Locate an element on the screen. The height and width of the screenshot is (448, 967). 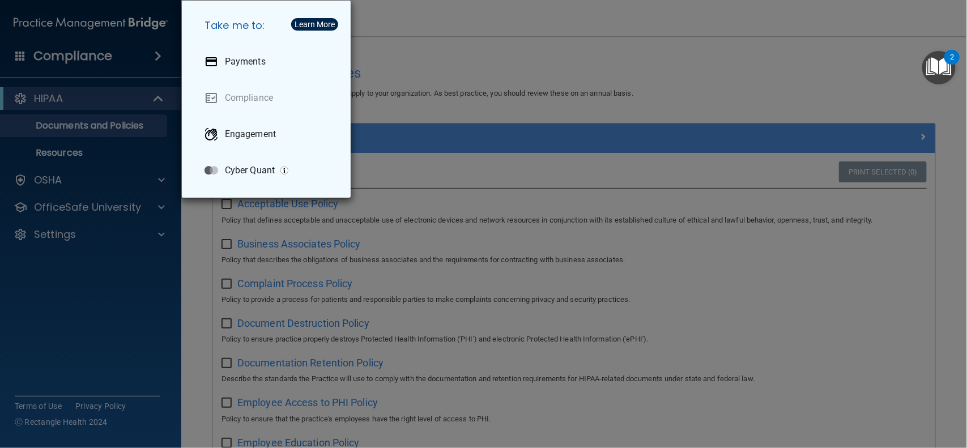
div: 2 is located at coordinates (951, 65).